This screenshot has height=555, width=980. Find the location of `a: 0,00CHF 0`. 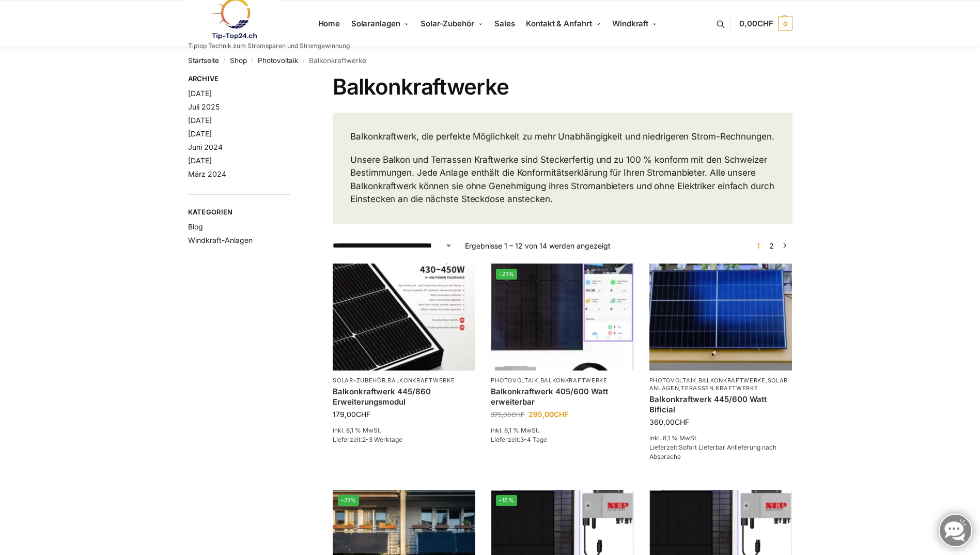

a: 0,00CHF 0 is located at coordinates (766, 24).